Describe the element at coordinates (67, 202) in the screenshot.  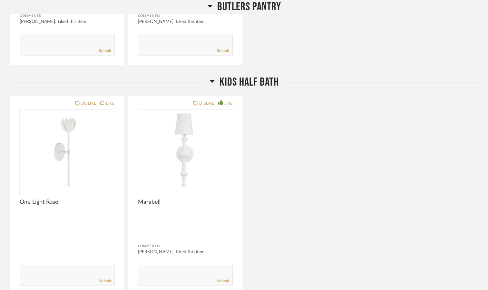
I see `span: One Light Rose` at that location.